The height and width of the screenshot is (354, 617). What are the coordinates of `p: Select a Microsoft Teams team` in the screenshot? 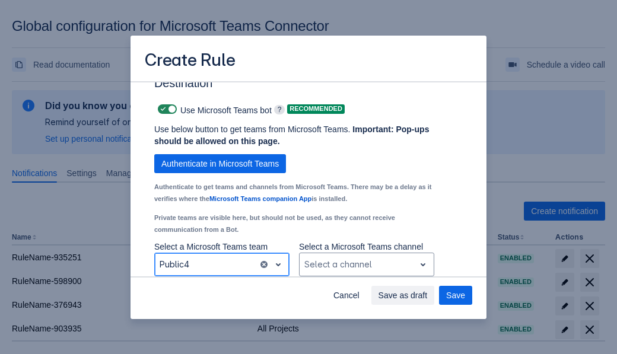 It's located at (222, 247).